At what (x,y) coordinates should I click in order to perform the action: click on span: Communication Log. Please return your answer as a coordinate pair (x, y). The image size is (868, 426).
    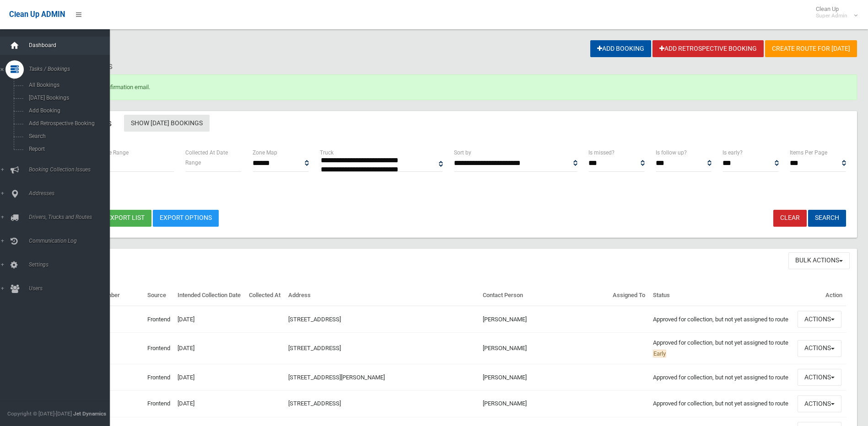
    Looking at the image, I should click on (71, 241).